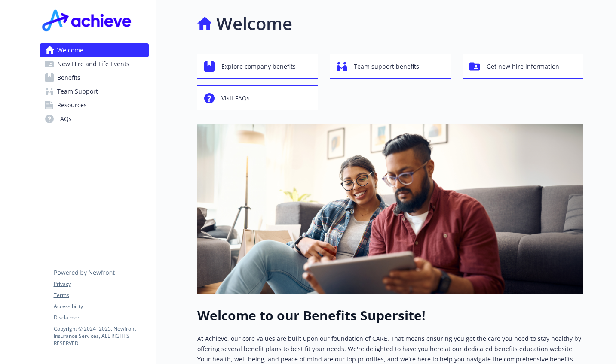 The image size is (616, 364). I want to click on span: Benefits, so click(69, 78).